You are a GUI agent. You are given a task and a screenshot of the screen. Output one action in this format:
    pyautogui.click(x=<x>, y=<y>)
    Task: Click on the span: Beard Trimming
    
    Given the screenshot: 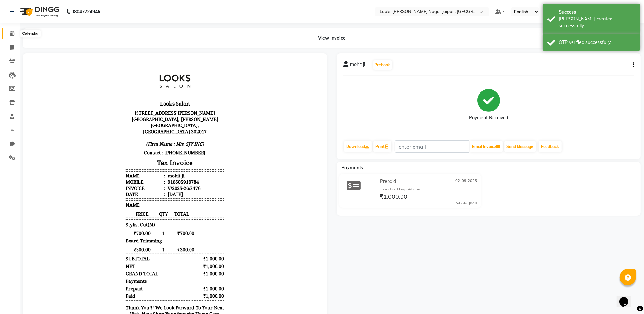 What is the action you would take?
    pyautogui.click(x=115, y=181)
    